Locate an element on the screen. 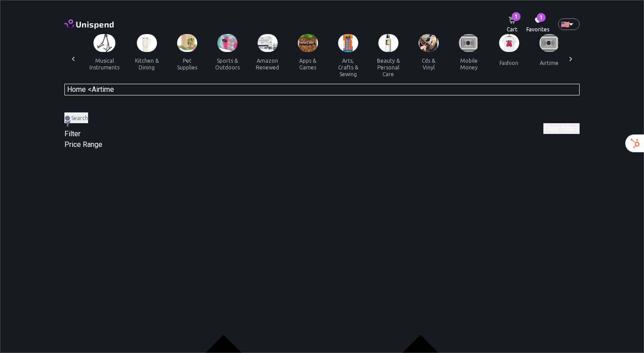 The image size is (644, 353). img: Fashion is located at coordinates (509, 43).